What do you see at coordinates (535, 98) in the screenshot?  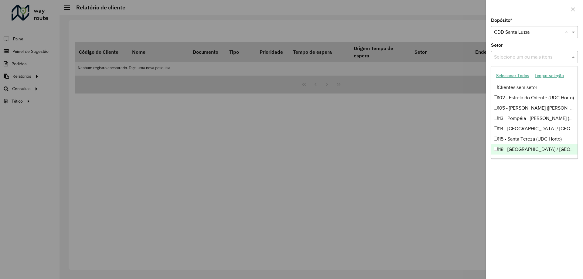 I see `div: 102 - Estrela do Oriente (UDC Horto)` at bounding box center [535, 98].